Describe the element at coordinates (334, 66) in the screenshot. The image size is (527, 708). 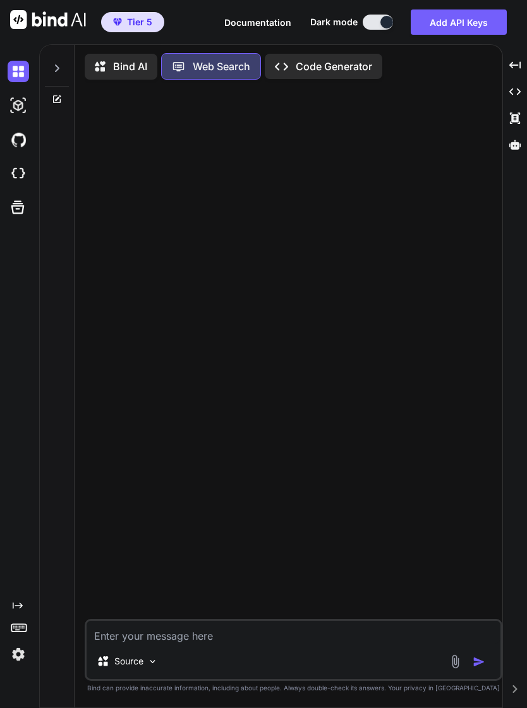
I see `p: Code Generator` at that location.